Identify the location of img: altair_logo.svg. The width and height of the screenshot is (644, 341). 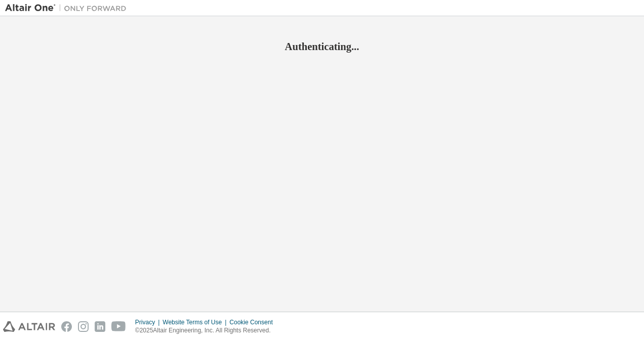
(29, 326).